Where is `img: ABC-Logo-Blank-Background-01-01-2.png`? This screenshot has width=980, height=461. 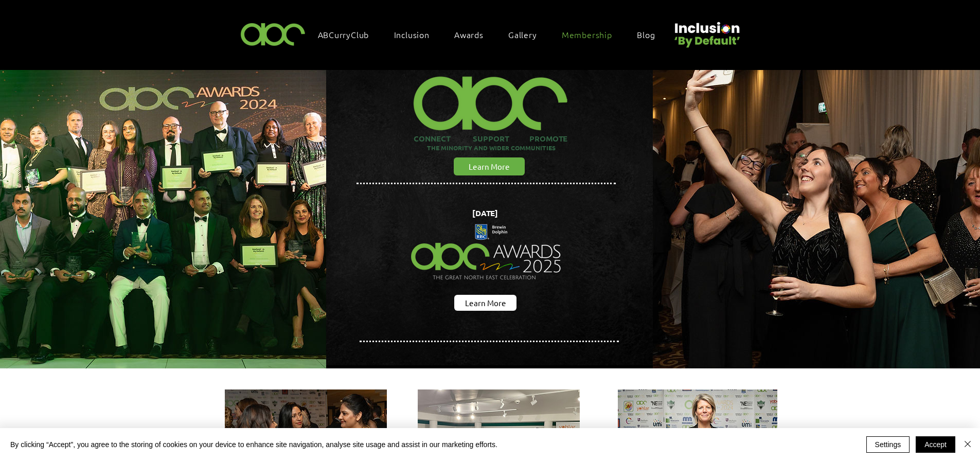
img: ABC-Logo-Blank-Background-01-01-2.png is located at coordinates (273, 33).